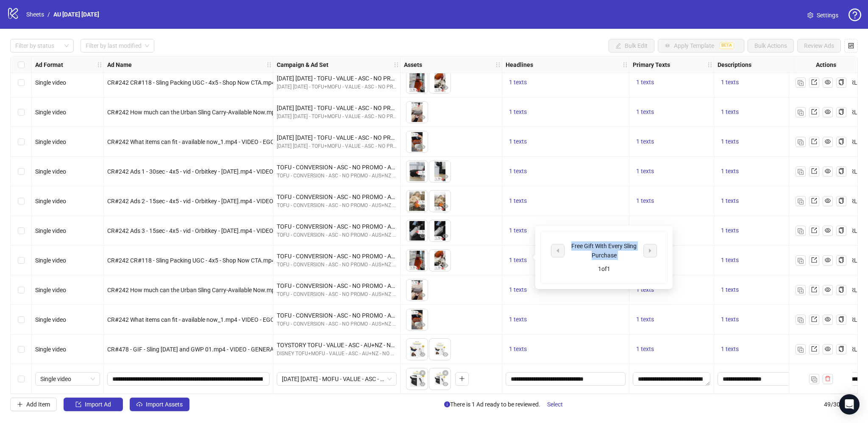 The width and height of the screenshot is (868, 423). What do you see at coordinates (735, 65) in the screenshot?
I see `strong: Descriptions` at bounding box center [735, 65].